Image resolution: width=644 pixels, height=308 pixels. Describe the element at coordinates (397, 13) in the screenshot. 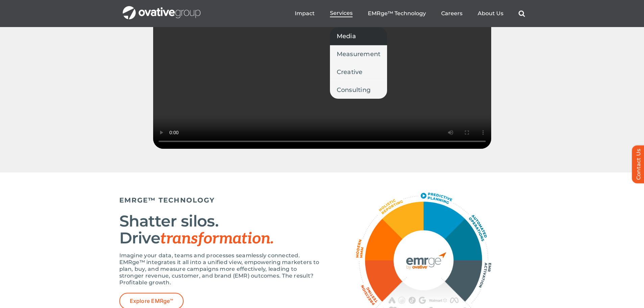

I see `span: EMRge™ Technology` at that location.